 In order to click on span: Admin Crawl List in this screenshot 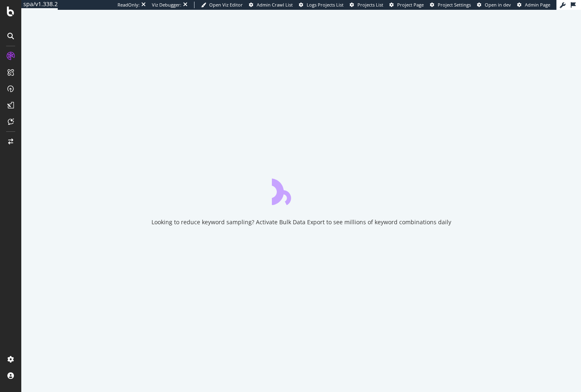, I will do `click(275, 5)`.